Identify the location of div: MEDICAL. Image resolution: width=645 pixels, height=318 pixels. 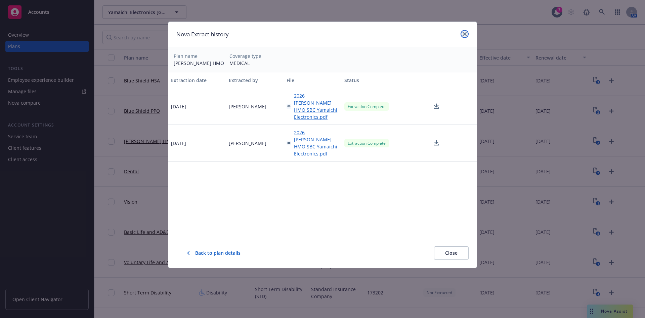
(245, 63).